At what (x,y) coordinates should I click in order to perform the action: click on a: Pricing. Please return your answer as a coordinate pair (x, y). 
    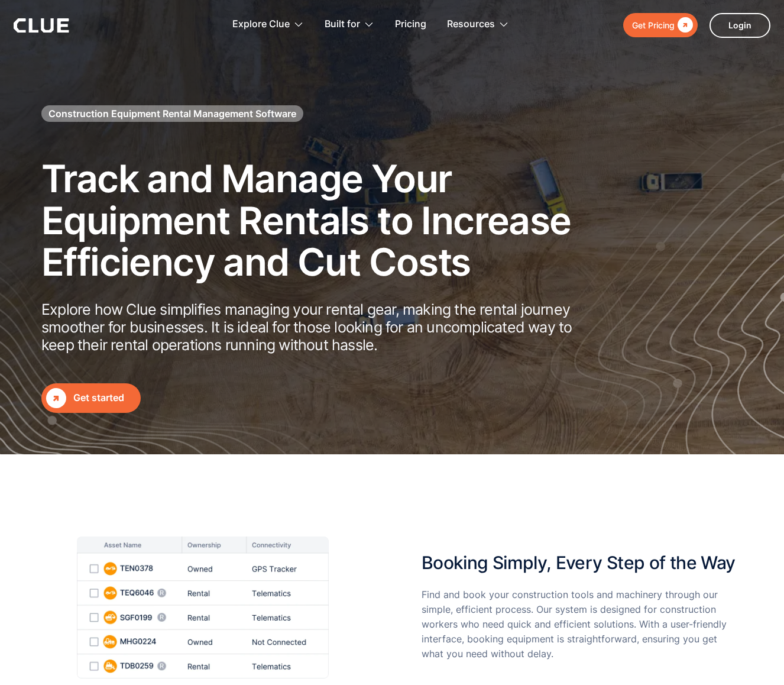
    Looking at the image, I should click on (411, 24).